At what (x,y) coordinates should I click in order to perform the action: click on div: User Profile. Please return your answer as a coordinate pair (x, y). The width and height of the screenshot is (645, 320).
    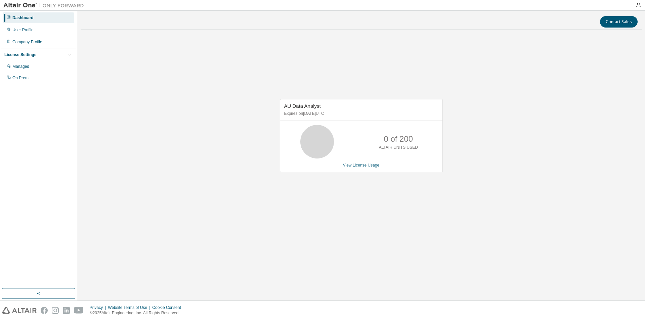
    Looking at the image, I should click on (23, 30).